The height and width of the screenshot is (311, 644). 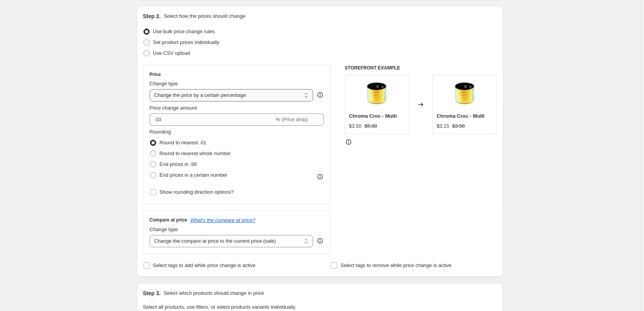 What do you see at coordinates (396, 265) in the screenshot?
I see `span: Select tags to remove while price change is active` at bounding box center [396, 265].